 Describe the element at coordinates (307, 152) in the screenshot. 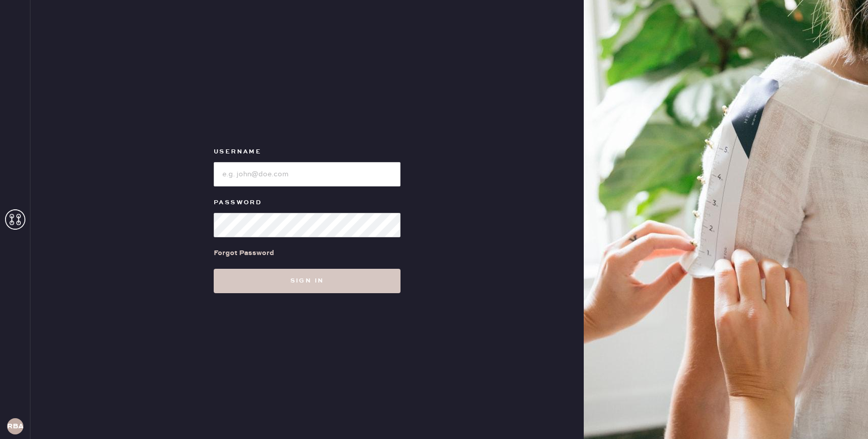

I see `label: Username` at that location.